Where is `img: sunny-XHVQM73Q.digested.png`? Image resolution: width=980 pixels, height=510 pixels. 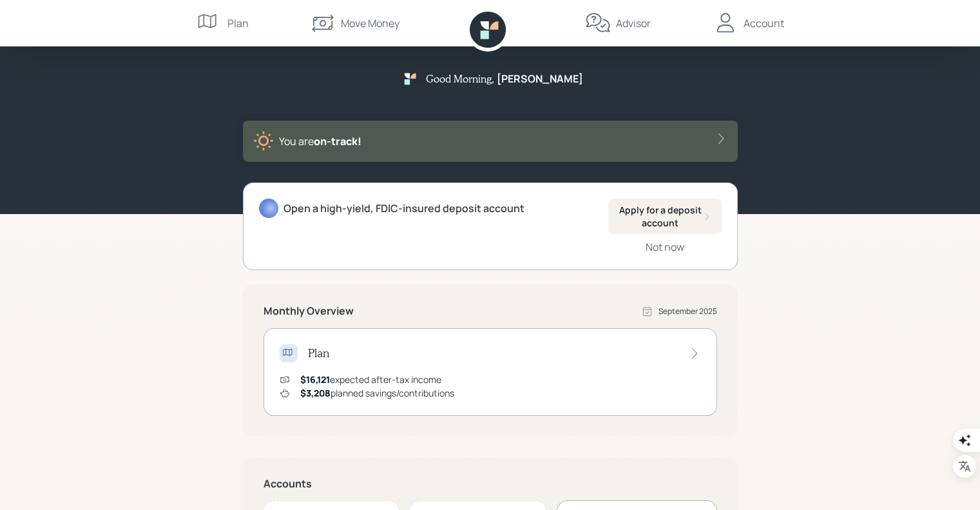
img: sunny-XHVQM73Q.digested.png is located at coordinates (264, 141).